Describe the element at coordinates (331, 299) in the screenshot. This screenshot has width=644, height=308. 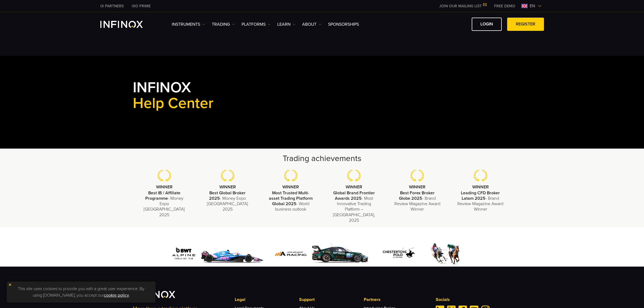
I see `p: Support` at that location.